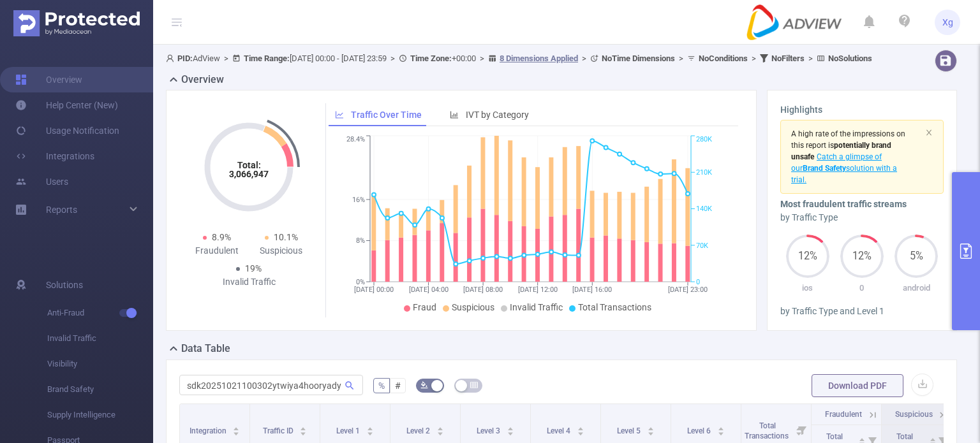 The image size is (980, 443). Describe the element at coordinates (824, 168) in the screenshot. I see `b: Brand Safety` at that location.